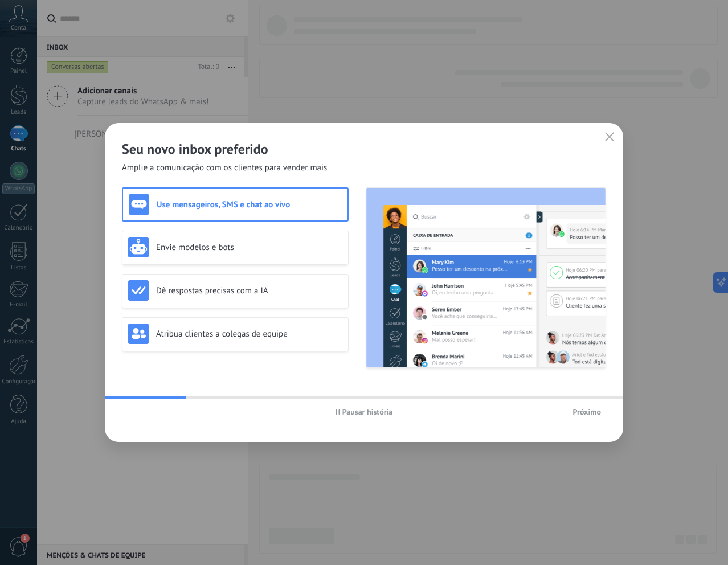 This screenshot has height=565, width=728. Describe the element at coordinates (249, 247) in the screenshot. I see `h3: Envie modelos e bots` at that location.